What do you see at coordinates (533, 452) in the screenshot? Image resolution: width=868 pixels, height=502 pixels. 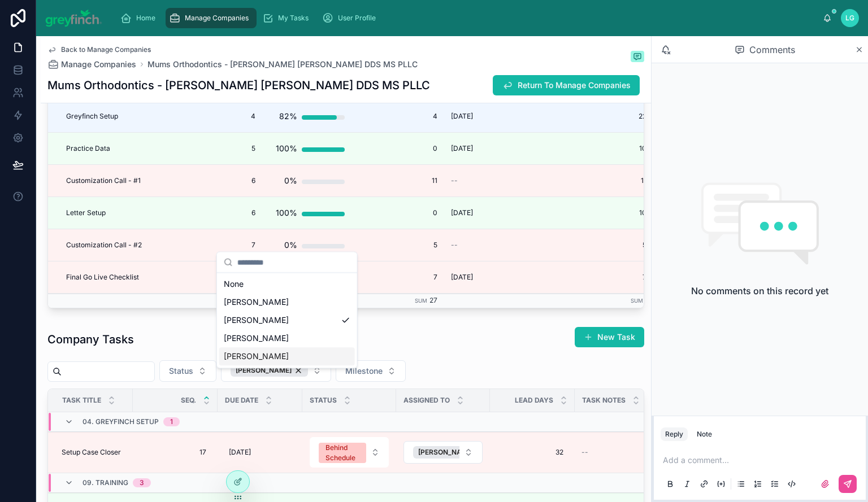 I see `span: 32` at bounding box center [533, 452].